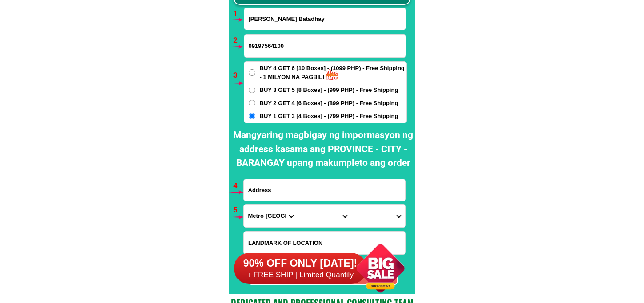  What do you see at coordinates (252, 90) in the screenshot?
I see `input: BUY 3 GET 5 [8 Boxes] - (999 PHP) - Free Shipping` at bounding box center [252, 90].